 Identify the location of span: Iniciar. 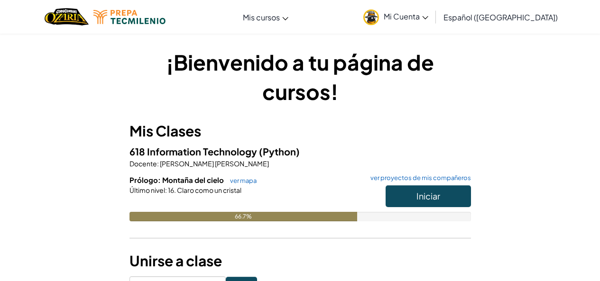
(428, 196).